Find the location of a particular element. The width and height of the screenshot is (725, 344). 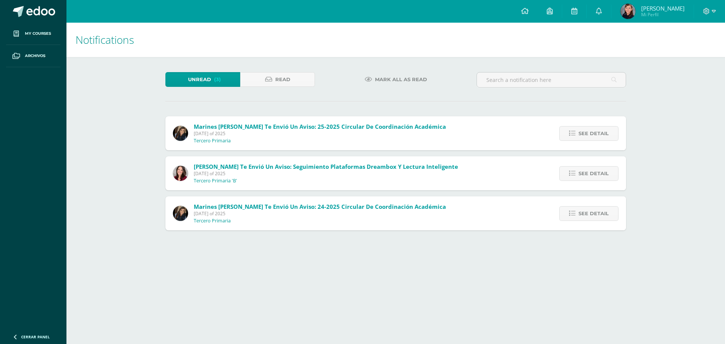

span: Read is located at coordinates (283, 79).